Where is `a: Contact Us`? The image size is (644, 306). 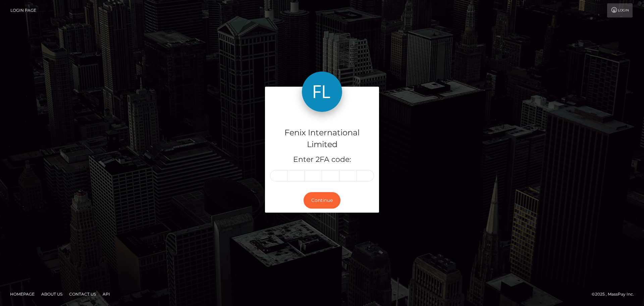
a: Contact Us is located at coordinates (82, 294).